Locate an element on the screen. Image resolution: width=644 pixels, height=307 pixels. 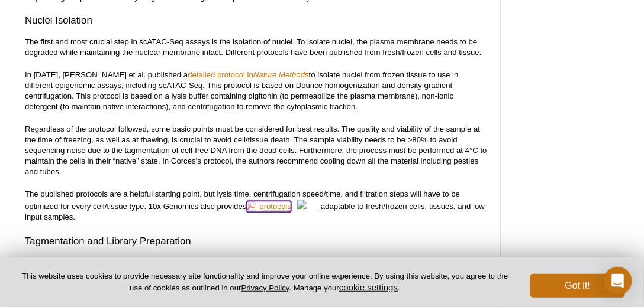
img: icon-fill.png is located at coordinates (302, 205).